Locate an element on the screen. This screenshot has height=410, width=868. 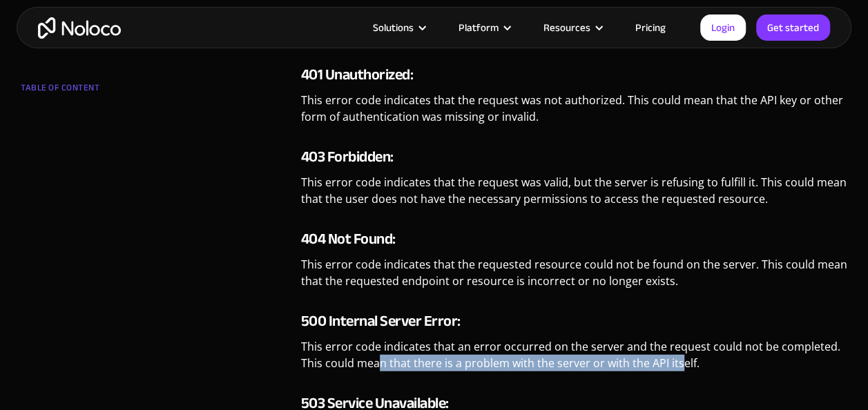
p: This error code indicates that the request was not authorized. This could mean that the API key o... is located at coordinates (573, 114).